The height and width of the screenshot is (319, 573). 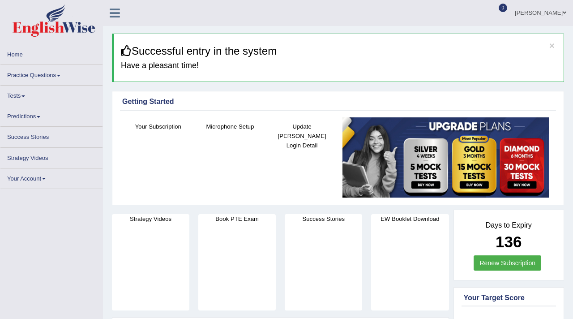 I want to click on img: small5.jpg, so click(x=446, y=157).